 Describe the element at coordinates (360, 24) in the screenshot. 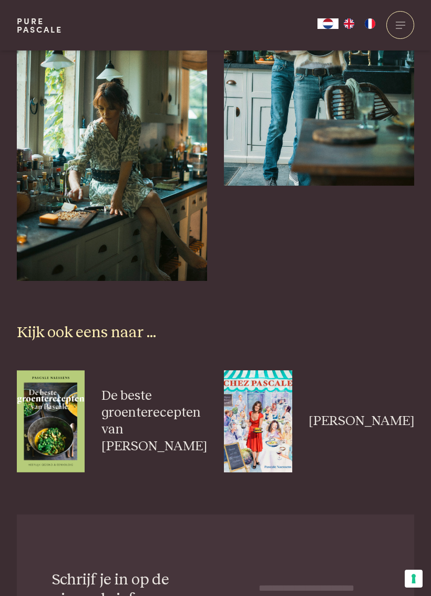

I see `ul: Language list` at that location.